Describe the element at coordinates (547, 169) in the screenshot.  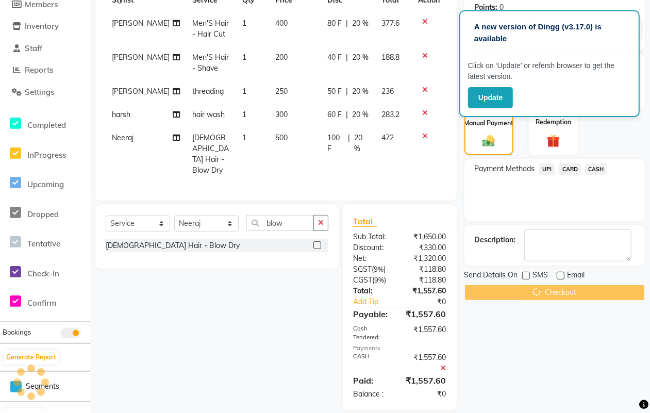
I see `span: UPI` at that location.